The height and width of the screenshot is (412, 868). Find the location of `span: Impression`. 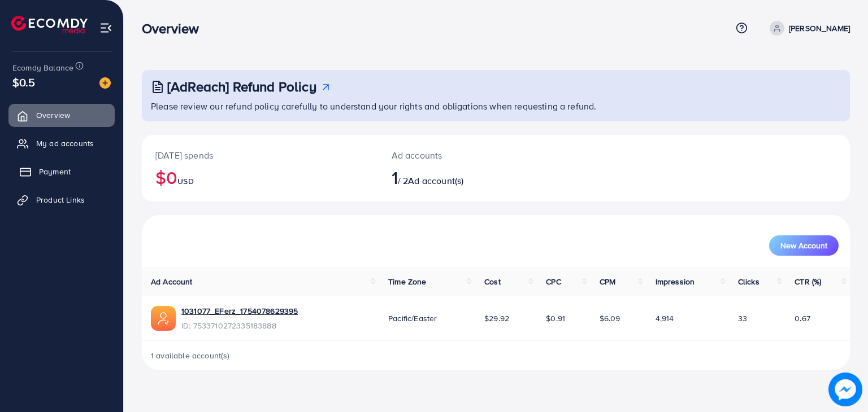

span: Impression is located at coordinates (675, 282).